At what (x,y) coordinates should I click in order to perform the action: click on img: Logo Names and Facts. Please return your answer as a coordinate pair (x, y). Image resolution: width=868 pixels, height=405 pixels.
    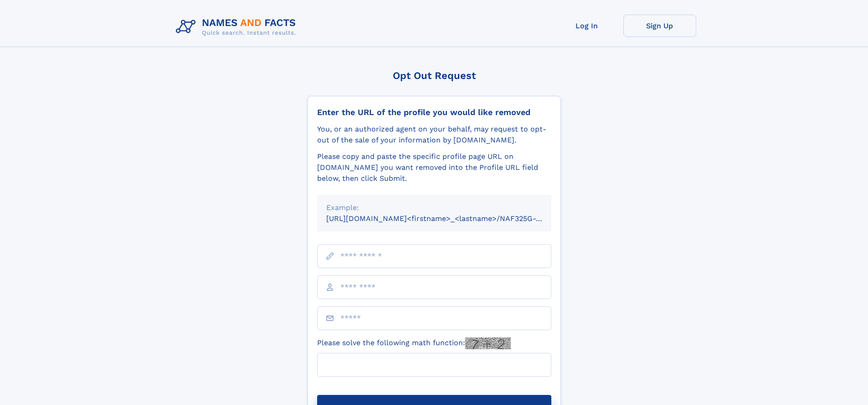
    Looking at the image, I should click on (238, 27).